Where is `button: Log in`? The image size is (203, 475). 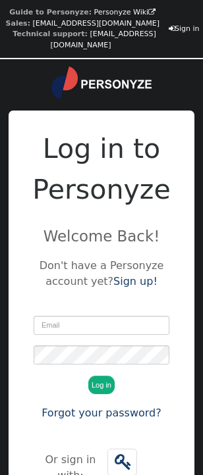
button: Log in is located at coordinates (101, 385).